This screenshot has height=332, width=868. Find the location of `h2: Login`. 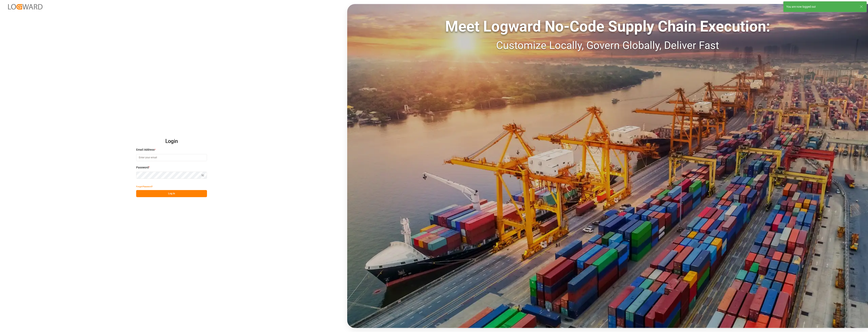

h2: Login is located at coordinates (172, 141).